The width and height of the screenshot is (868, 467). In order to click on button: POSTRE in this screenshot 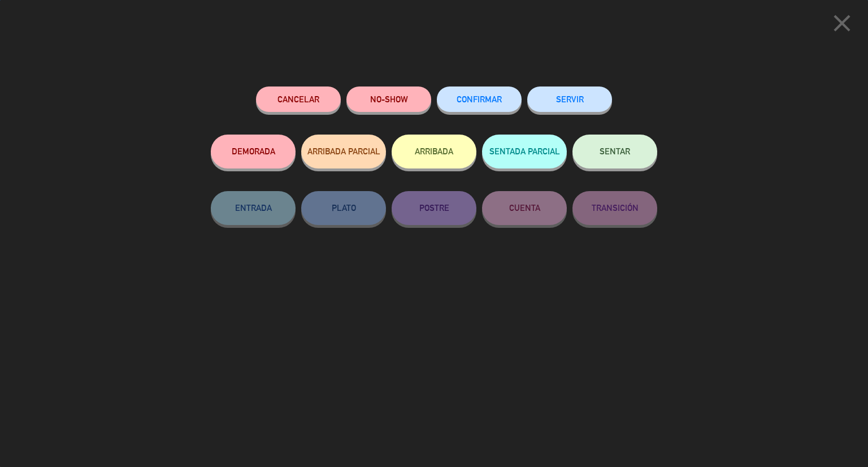, I will do `click(434, 208)`.